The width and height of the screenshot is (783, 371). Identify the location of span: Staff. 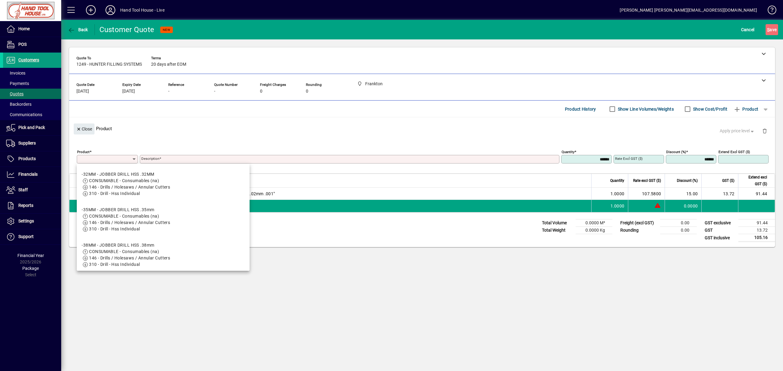
(23, 190).